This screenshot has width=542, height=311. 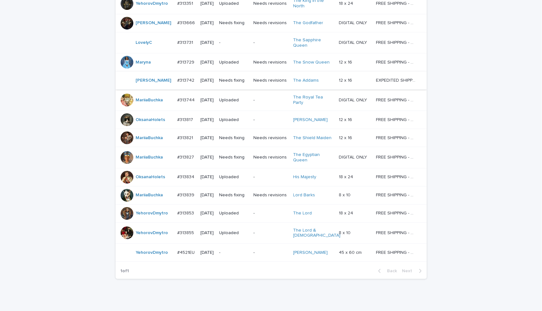 I want to click on p: #313666, so click(x=187, y=22).